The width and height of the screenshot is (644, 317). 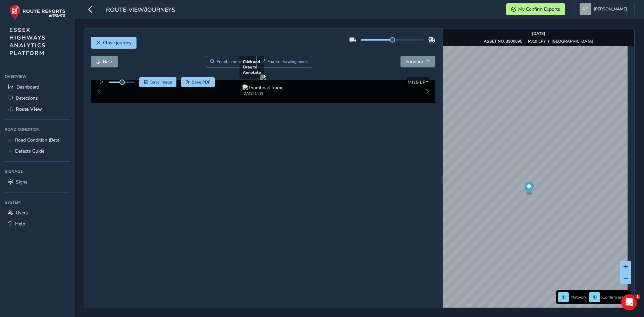 What do you see at coordinates (579, 297) in the screenshot?
I see `span: Network` at bounding box center [579, 297].